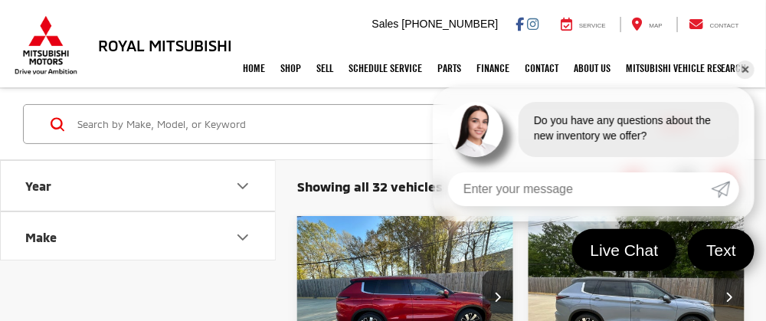  Describe the element at coordinates (46, 45) in the screenshot. I see `img: Mitsubishi` at that location.